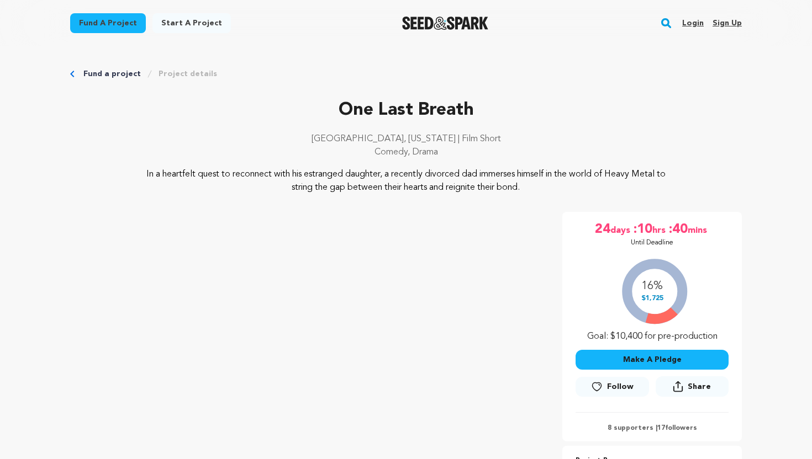  I want to click on a: Project details, so click(188, 74).